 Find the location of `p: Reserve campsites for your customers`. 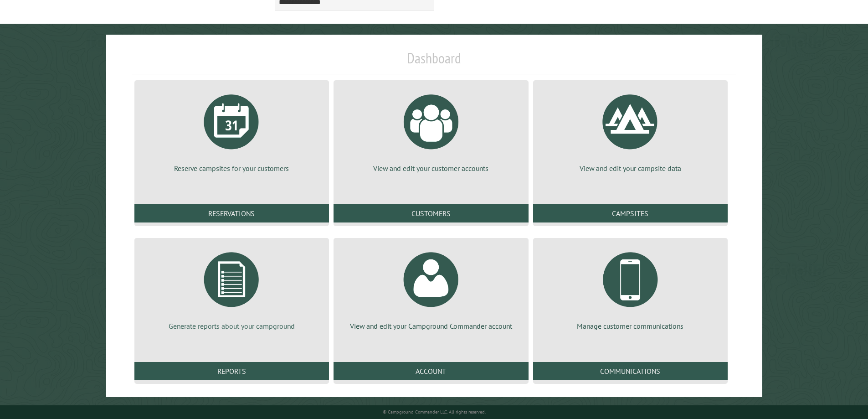

p: Reserve campsites for your customers is located at coordinates (232, 168).